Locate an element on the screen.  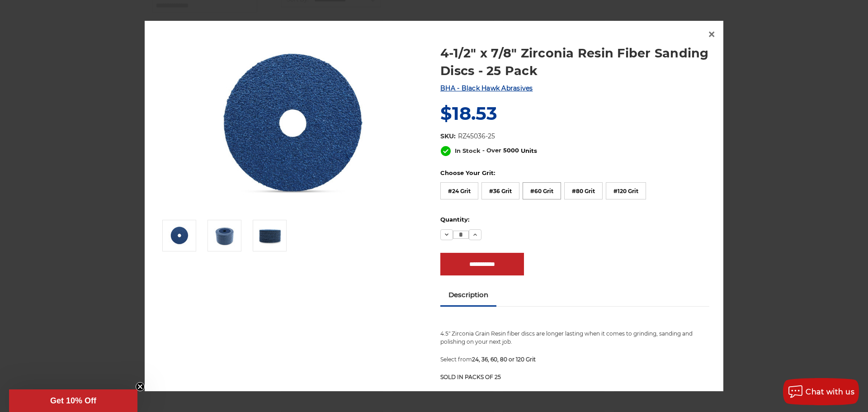
a: Close is located at coordinates (711, 35).